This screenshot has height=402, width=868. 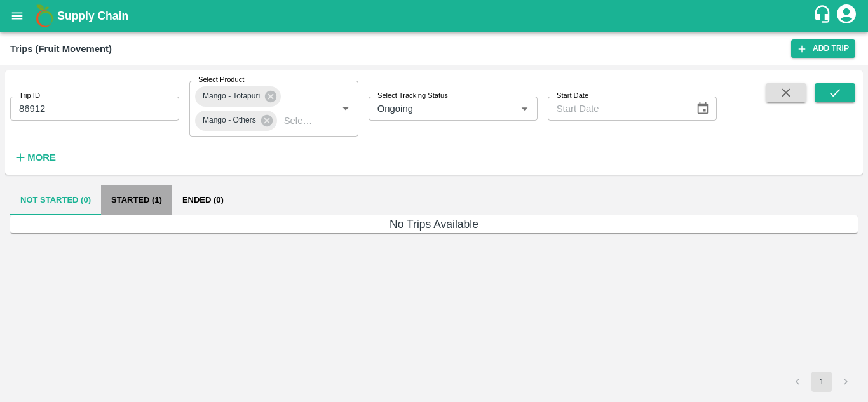 What do you see at coordinates (232, 96) in the screenshot?
I see `span: Mango - Totapuri` at bounding box center [232, 96].